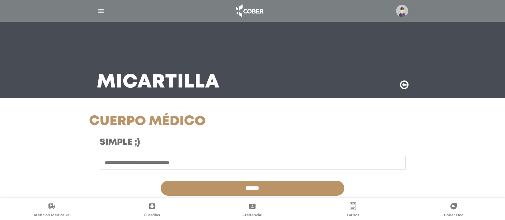 This screenshot has width=505, height=220. What do you see at coordinates (453, 211) in the screenshot?
I see `a: Cober Doc` at bounding box center [453, 211].